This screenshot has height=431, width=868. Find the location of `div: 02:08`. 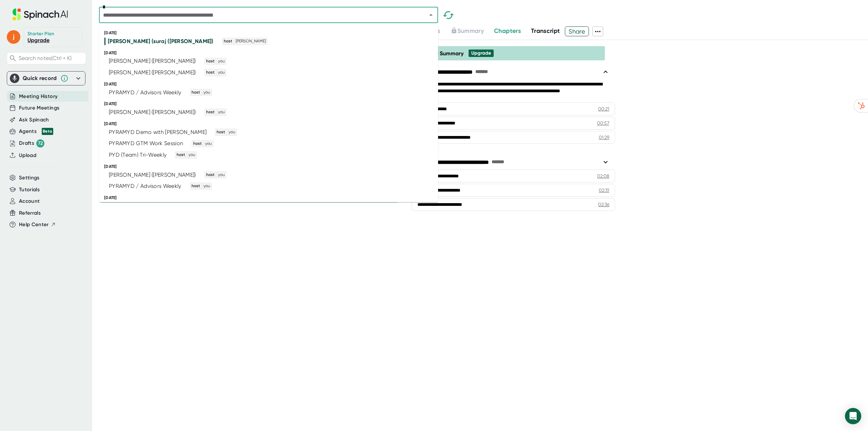

div: 02:08 is located at coordinates (603, 176).